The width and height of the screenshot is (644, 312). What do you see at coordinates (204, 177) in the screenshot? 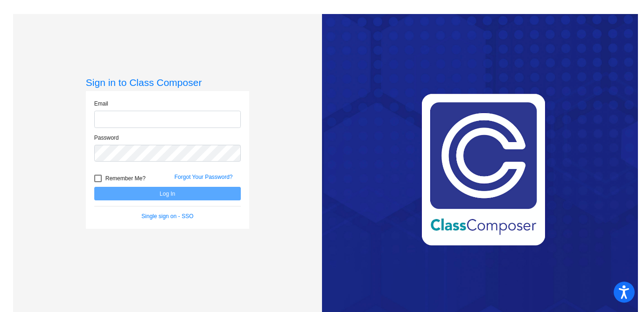
I see `a: Forgot Your Password?` at bounding box center [204, 177].